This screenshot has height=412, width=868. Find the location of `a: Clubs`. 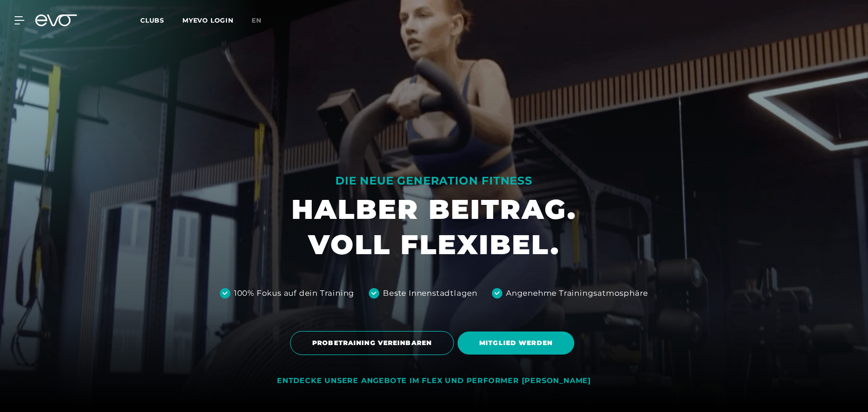

a: Clubs is located at coordinates (161, 20).